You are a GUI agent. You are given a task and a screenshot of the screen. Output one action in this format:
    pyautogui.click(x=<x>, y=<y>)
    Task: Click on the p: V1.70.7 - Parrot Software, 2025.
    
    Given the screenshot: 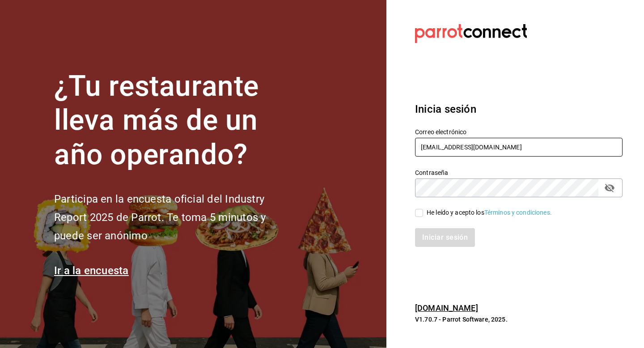 What is the action you would take?
    pyautogui.click(x=519, y=319)
    